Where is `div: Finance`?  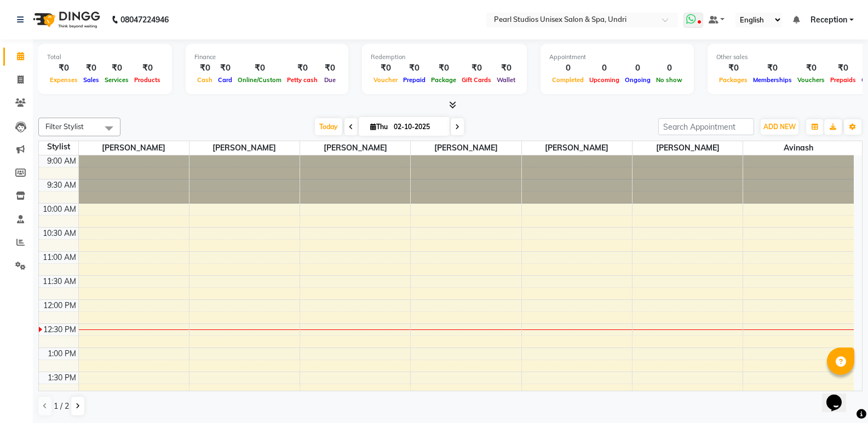
div: Finance is located at coordinates (267, 57).